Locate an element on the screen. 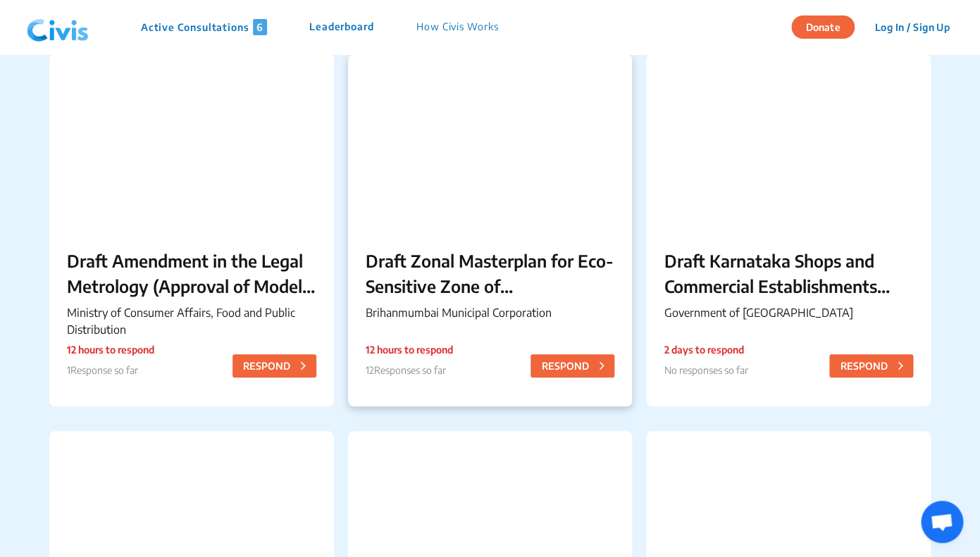  p: Draft Amendment in the Legal Metrology (Approval of Models) Rules, 2011 is located at coordinates (192, 273).